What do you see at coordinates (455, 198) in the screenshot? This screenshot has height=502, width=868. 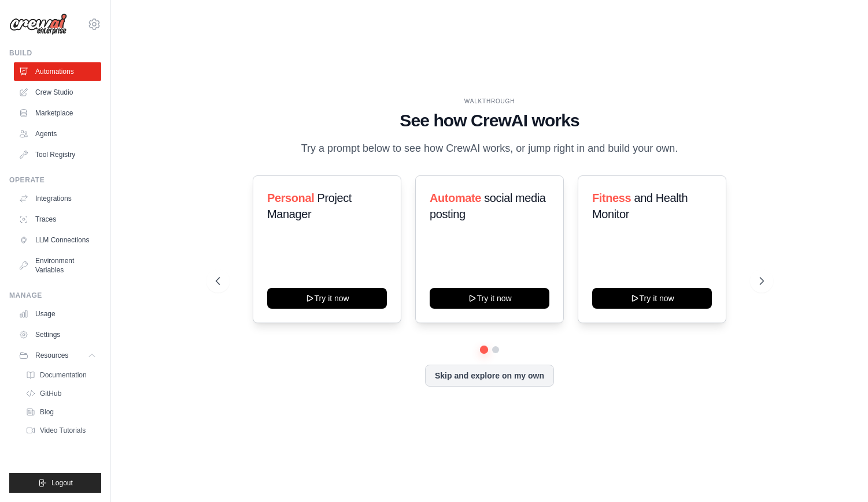 I see `span: Automate` at bounding box center [455, 198].